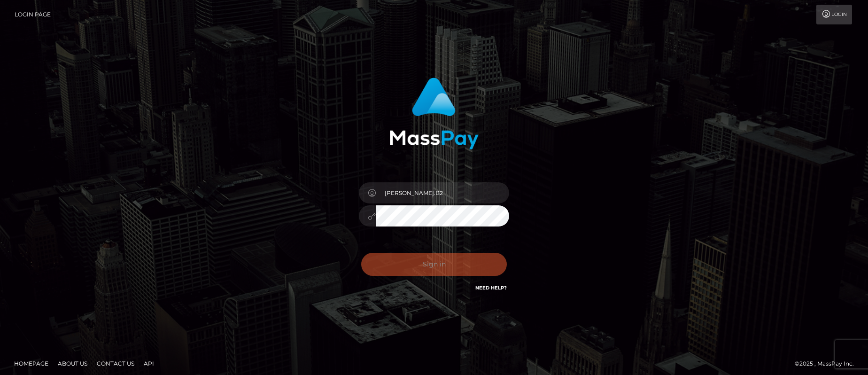 The height and width of the screenshot is (375, 868). I want to click on a: About Us, so click(72, 363).